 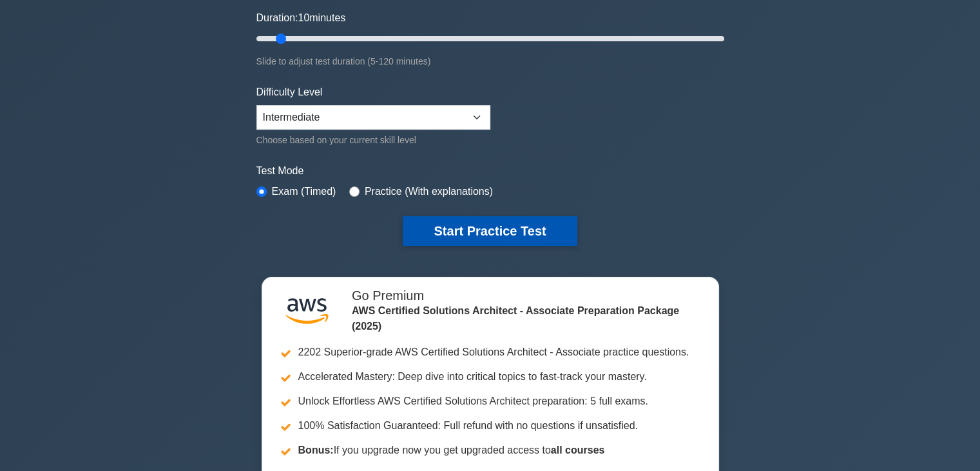 What do you see at coordinates (304, 17) in the screenshot?
I see `span: 10` at bounding box center [304, 17].